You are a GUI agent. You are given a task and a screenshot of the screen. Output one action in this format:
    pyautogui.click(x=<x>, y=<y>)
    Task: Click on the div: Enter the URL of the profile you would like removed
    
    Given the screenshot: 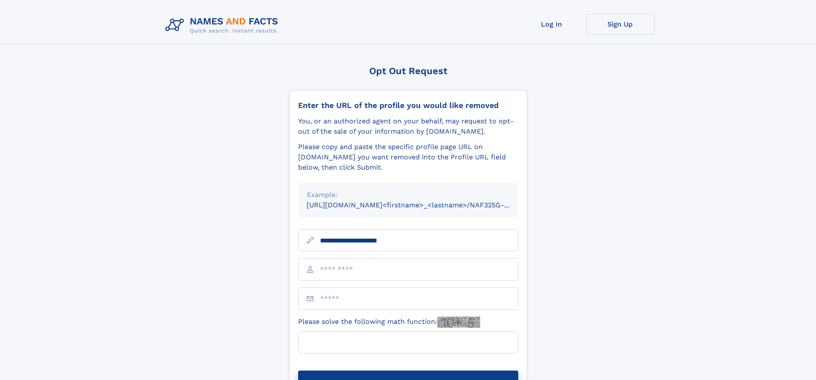 What is the action you would take?
    pyautogui.click(x=408, y=105)
    